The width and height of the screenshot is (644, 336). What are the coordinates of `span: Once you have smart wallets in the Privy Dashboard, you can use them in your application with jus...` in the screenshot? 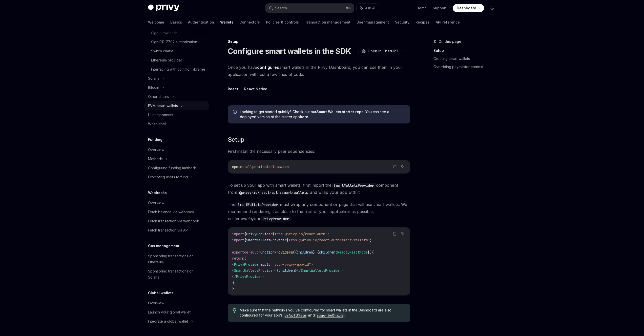 It's located at (319, 71).